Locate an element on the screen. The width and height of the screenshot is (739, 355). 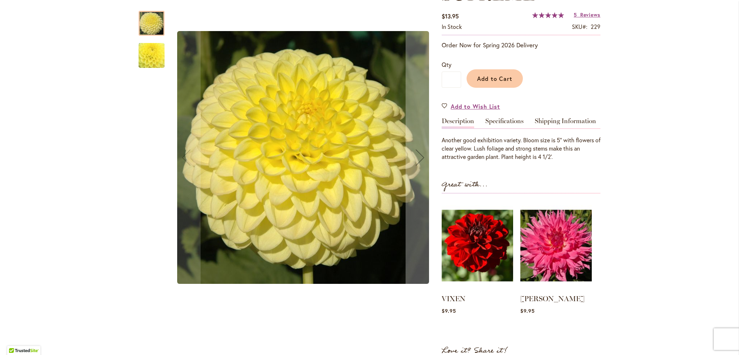
span: In stock is located at coordinates (452, 26).